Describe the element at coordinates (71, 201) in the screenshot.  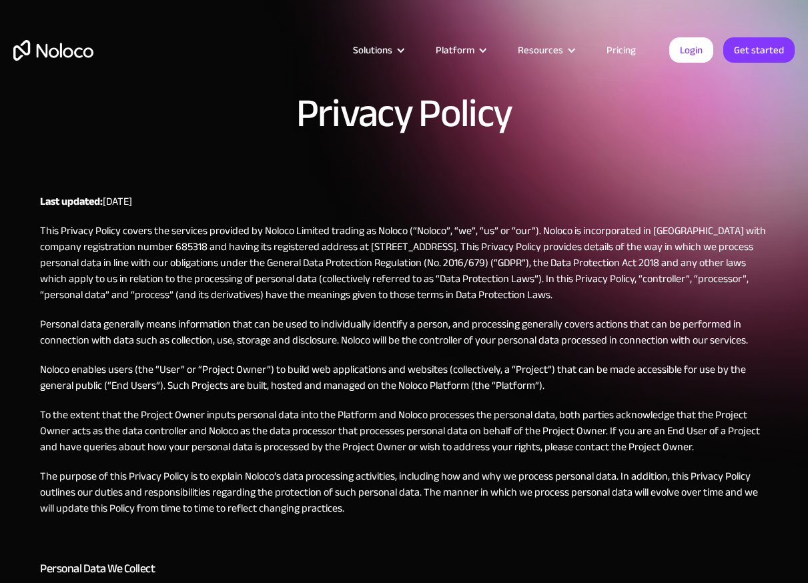
I see `strong: Last updated:` at that location.